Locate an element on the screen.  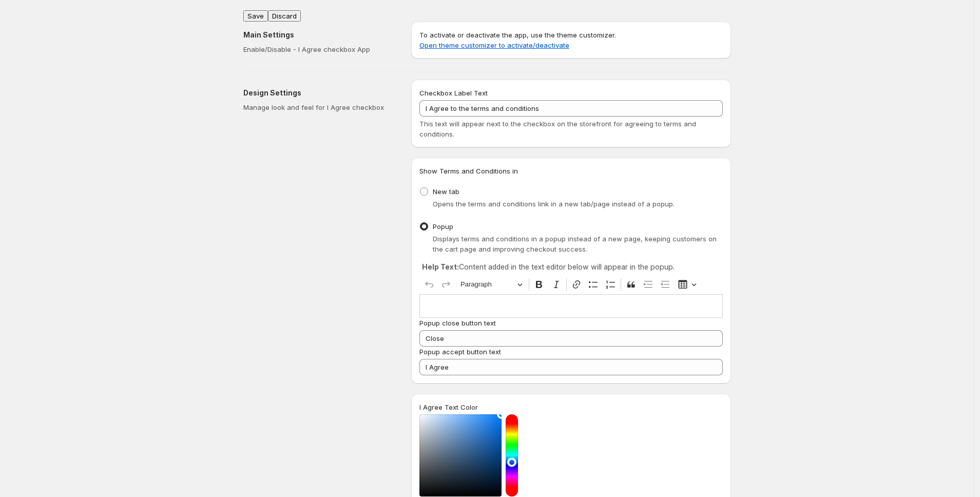
span: New tab is located at coordinates (446, 191).